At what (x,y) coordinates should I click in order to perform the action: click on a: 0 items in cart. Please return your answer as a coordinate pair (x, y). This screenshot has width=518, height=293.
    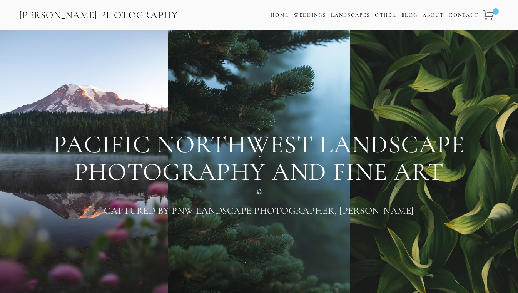
    Looking at the image, I should click on (490, 15).